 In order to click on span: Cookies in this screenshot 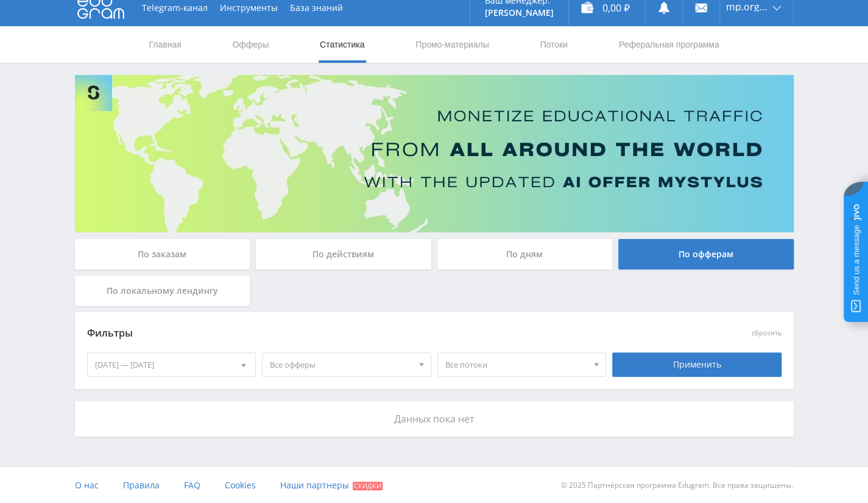, I will do `click(240, 485)`.